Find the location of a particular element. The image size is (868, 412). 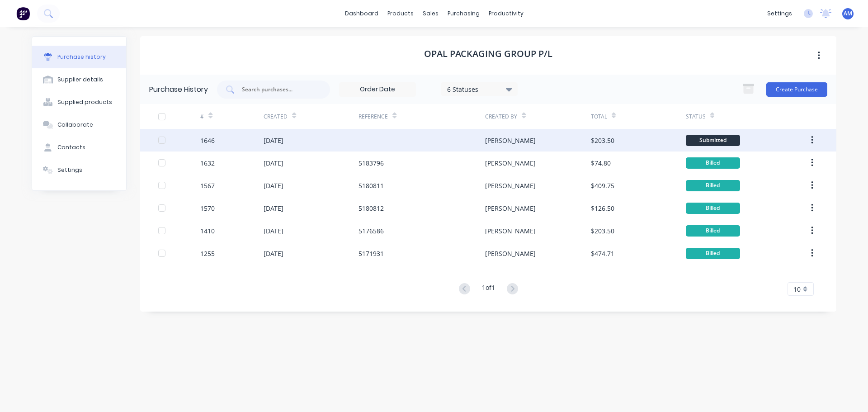

div: Created By is located at coordinates (501, 117).